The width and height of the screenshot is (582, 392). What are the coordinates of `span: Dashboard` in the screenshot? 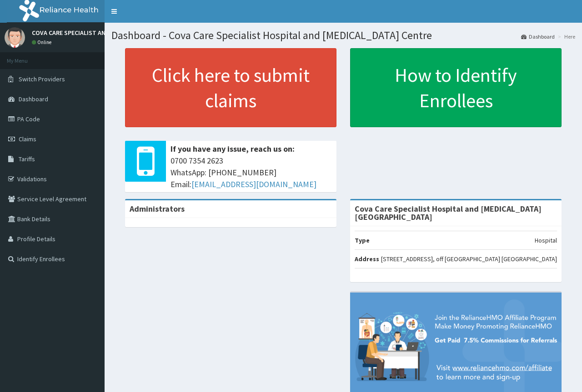 It's located at (33, 99).